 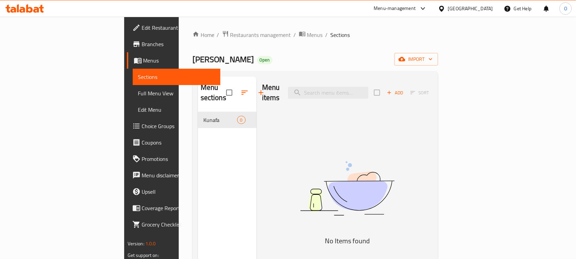 What do you see at coordinates (174, 224) in the screenshot?
I see `a: Grocery Checklist` at bounding box center [174, 224].